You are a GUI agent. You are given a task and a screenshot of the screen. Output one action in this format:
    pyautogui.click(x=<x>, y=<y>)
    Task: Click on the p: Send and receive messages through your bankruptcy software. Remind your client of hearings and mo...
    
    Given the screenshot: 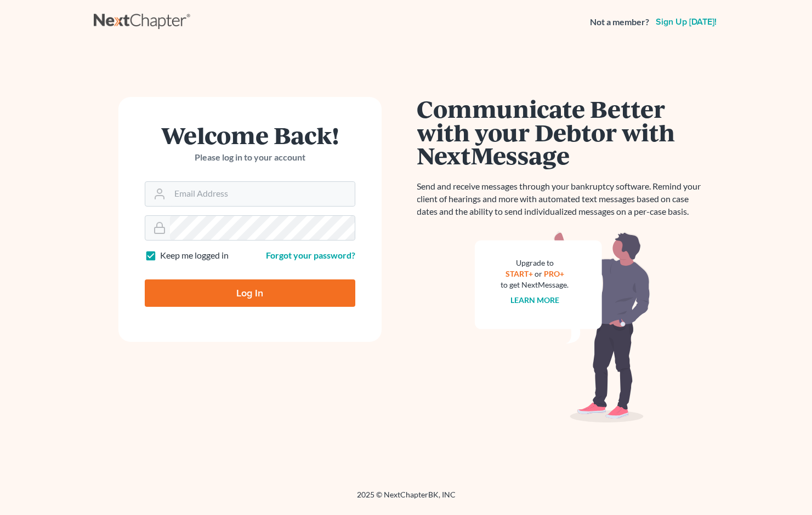 What is the action you would take?
    pyautogui.click(x=563, y=199)
    